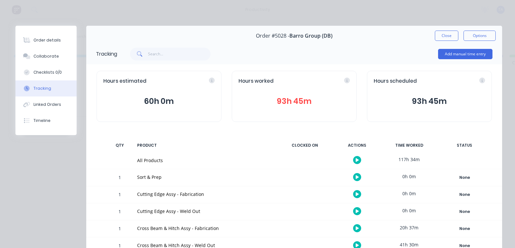 This screenshot has width=515, height=248. I want to click on span: Order #5028 -, so click(273, 36).